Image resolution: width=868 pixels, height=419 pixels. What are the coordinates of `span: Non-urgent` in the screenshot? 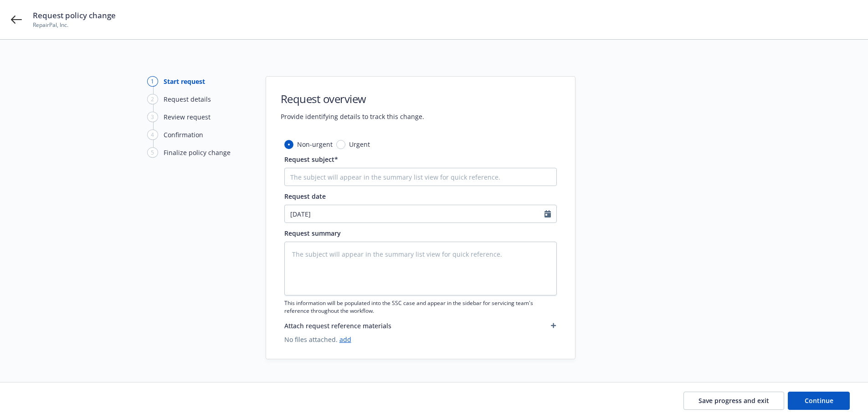 It's located at (315, 144).